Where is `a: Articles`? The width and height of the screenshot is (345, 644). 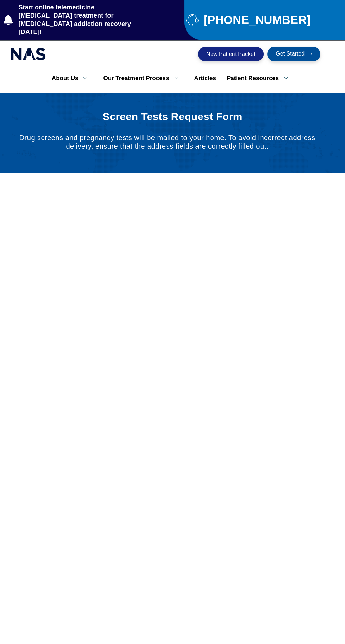 a: Articles is located at coordinates (205, 78).